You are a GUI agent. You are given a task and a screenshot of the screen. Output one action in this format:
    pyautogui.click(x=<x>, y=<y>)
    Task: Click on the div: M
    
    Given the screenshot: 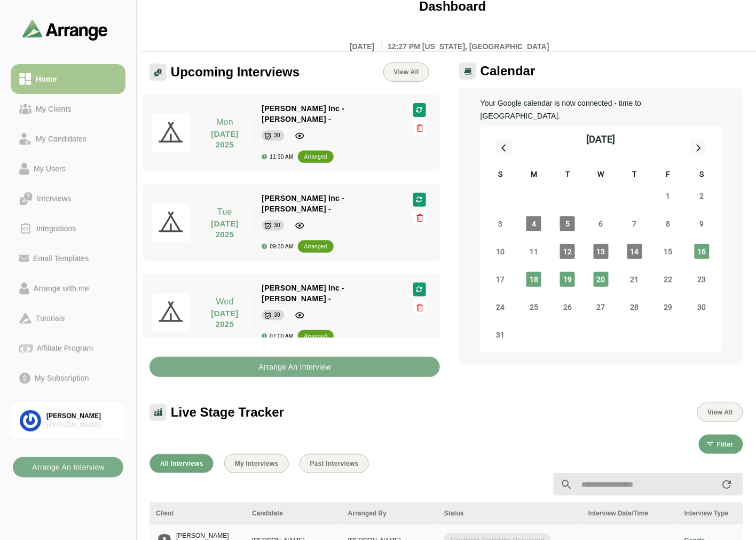 What is the action you would take?
    pyautogui.click(x=534, y=176)
    